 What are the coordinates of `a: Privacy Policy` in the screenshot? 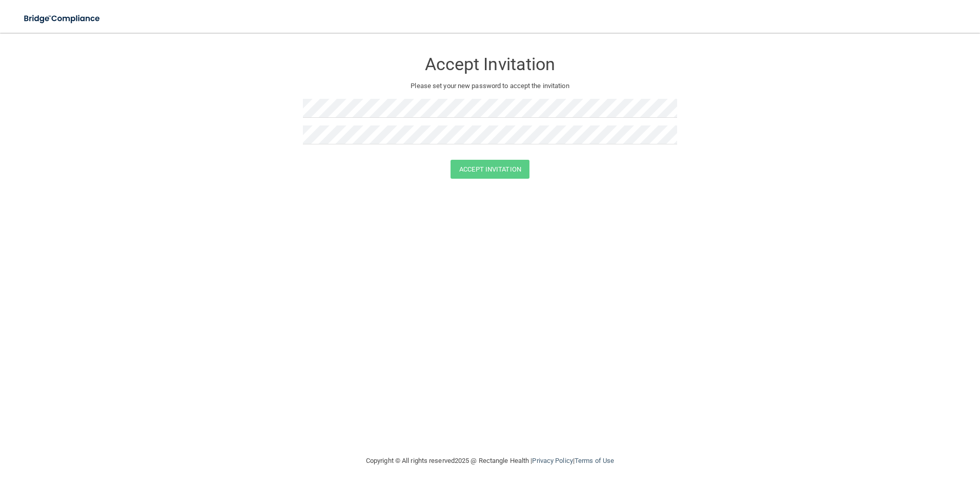 It's located at (552, 460).